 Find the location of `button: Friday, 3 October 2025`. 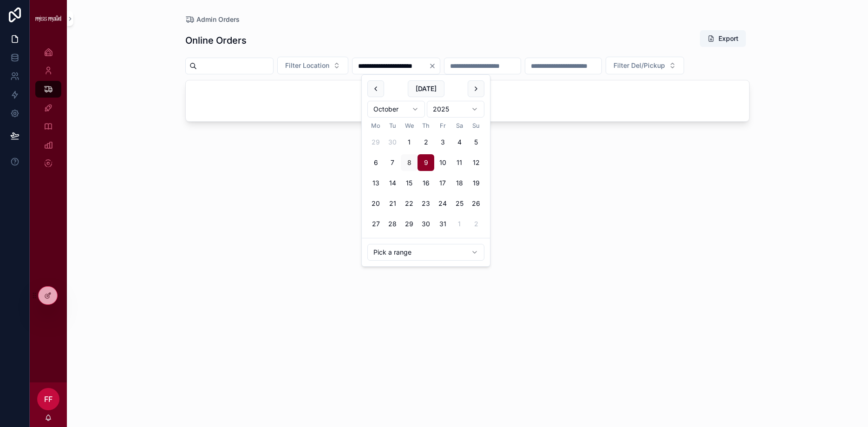

button: Friday, 3 October 2025 is located at coordinates (443, 142).